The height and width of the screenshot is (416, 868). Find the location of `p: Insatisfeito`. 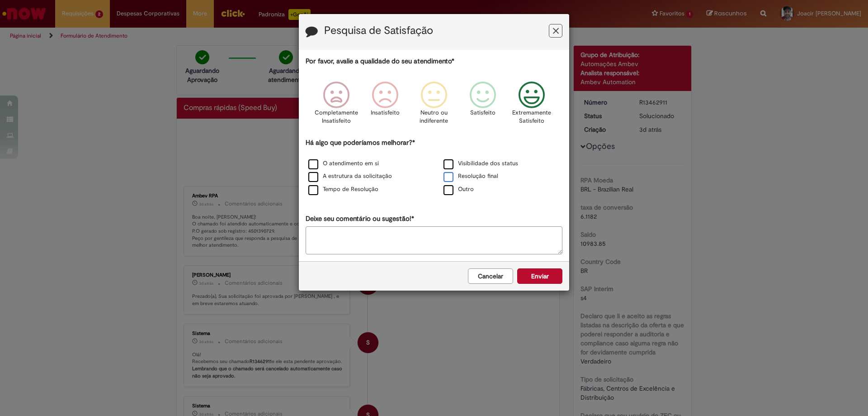

p: Insatisfeito is located at coordinates (385, 113).